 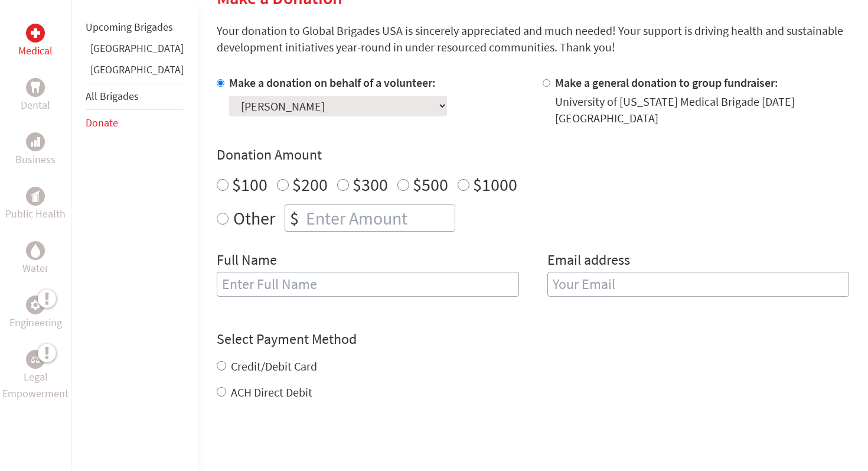 I want to click on a: DentalDental, so click(x=35, y=95).